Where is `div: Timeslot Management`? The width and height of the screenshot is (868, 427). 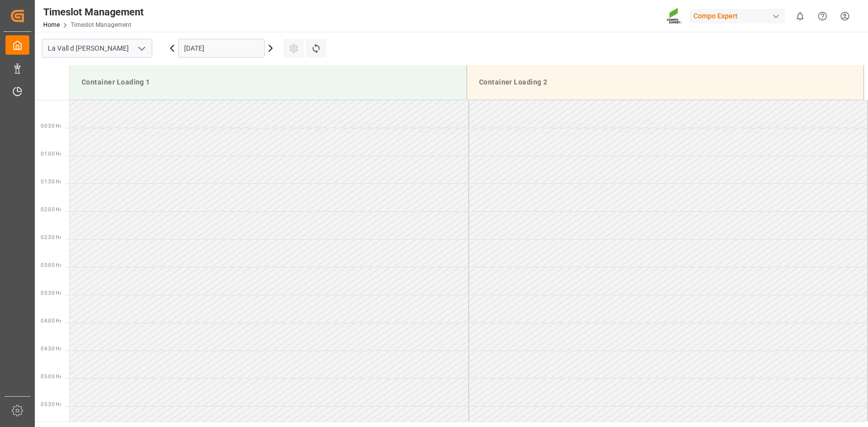
div: Timeslot Management is located at coordinates (94, 12).